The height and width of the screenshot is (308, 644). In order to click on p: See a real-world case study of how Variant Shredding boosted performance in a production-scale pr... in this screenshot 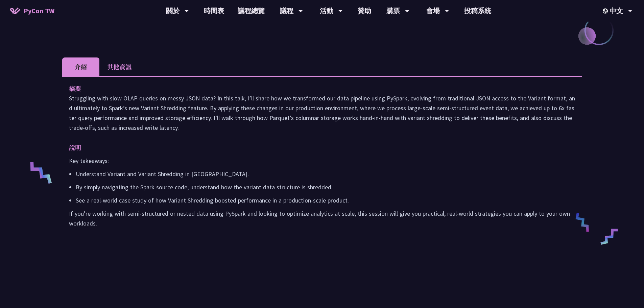, I will do `click(325, 200)`.